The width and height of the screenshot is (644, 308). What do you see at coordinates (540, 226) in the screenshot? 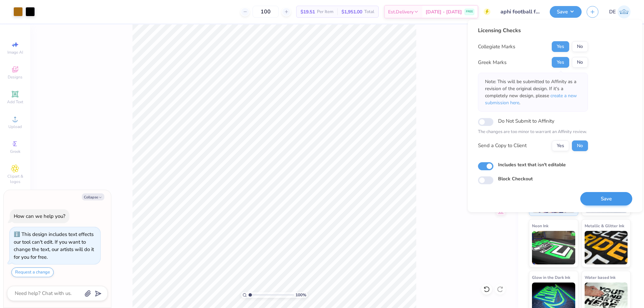
I see `span: Neon Ink` at bounding box center [540, 226].